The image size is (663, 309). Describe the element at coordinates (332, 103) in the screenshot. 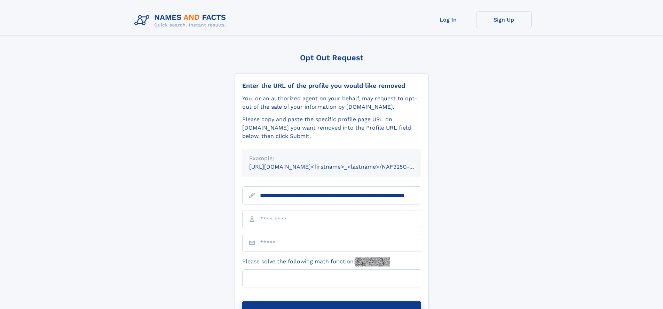

I see `div: You, or an authorized agent on your behalf, may request to opt-out of the sale of your informatio...` at that location.